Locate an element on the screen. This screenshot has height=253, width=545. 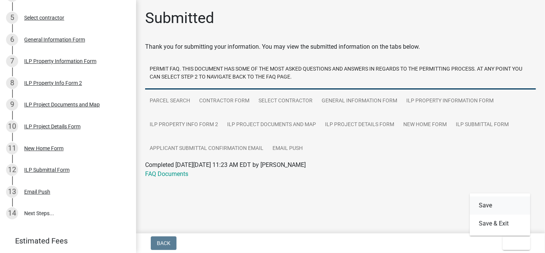
button: Exit is located at coordinates (516, 243).